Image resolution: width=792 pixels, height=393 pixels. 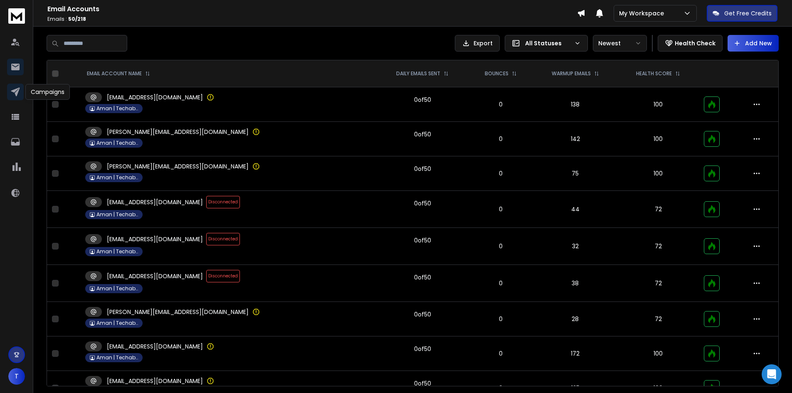 What do you see at coordinates (17, 376) in the screenshot?
I see `button: T` at bounding box center [17, 376].